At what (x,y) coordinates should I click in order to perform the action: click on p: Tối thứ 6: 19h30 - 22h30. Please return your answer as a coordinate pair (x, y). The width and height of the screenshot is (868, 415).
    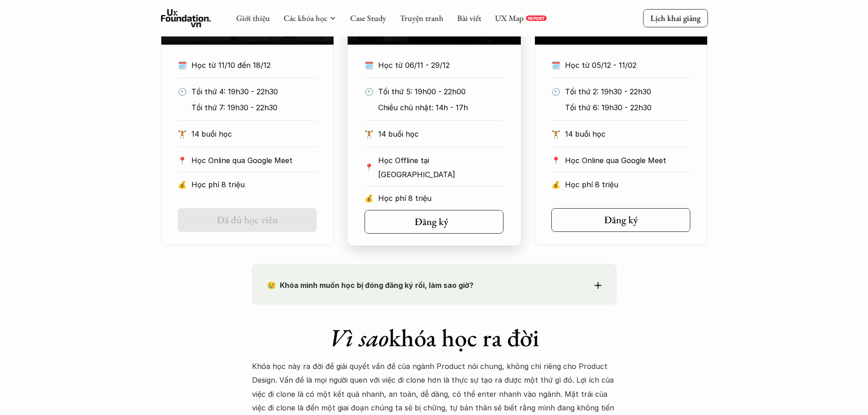
    Looking at the image, I should click on (628, 107).